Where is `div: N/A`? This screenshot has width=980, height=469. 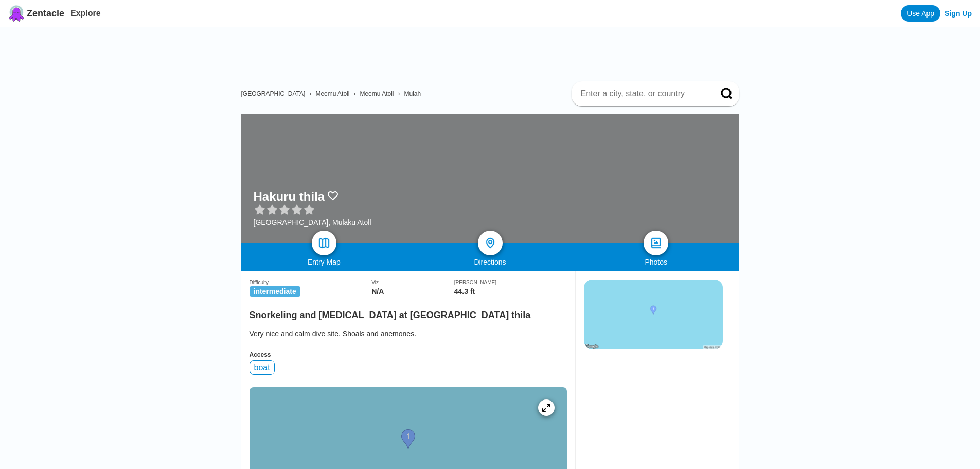
div: N/A is located at coordinates (412, 291).